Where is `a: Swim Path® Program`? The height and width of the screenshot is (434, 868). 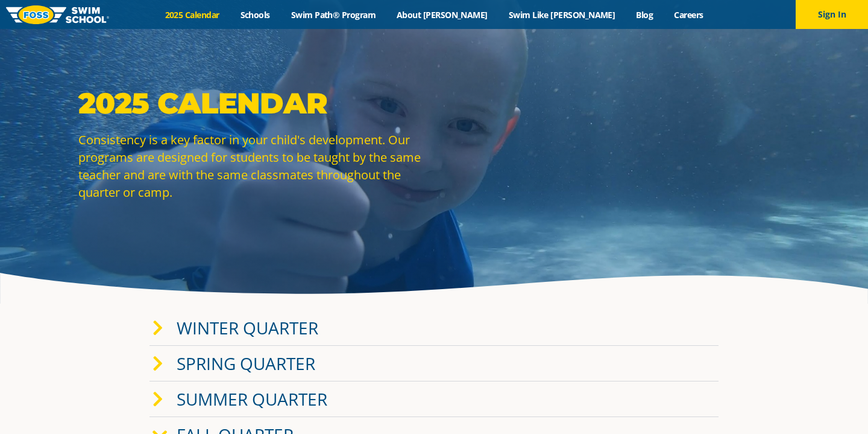 a: Swim Path® Program is located at coordinates (332, 15).